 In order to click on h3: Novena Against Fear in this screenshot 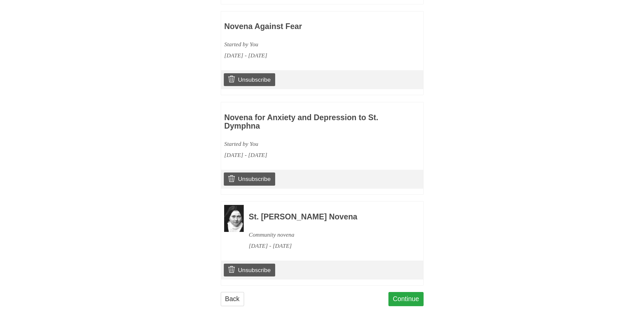, I will do `click(302, 26)`.